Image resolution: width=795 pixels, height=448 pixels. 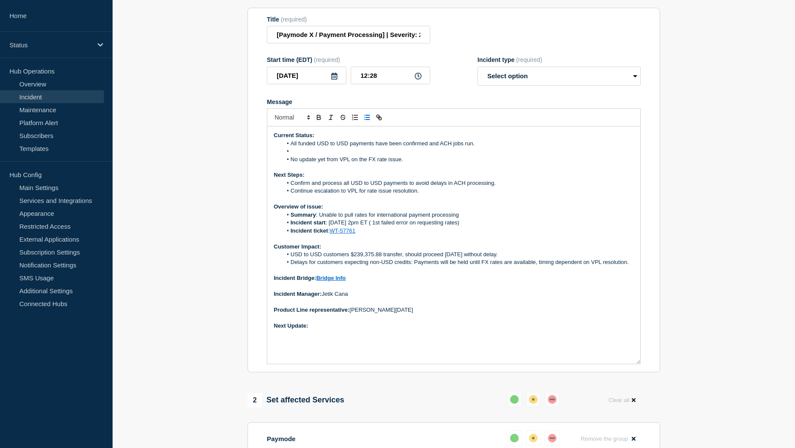 What do you see at coordinates (355, 117) in the screenshot?
I see `button: Toggle ordered list` at bounding box center [355, 117].